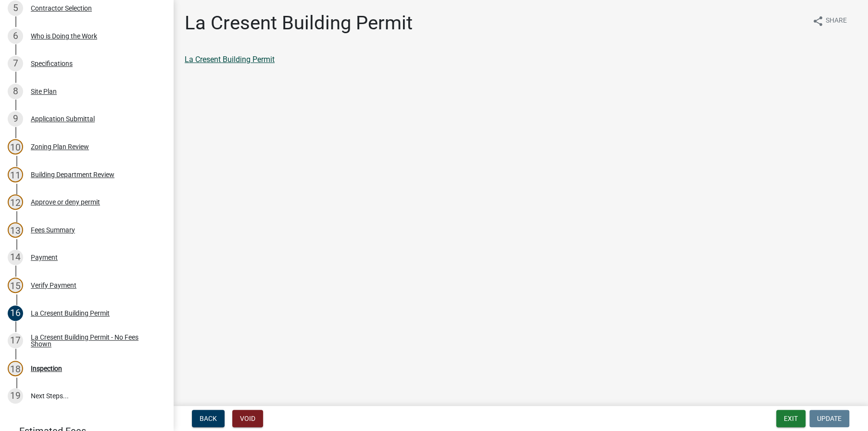 This screenshot has height=431, width=868. Describe the element at coordinates (64, 36) in the screenshot. I see `div: Who is Doing the Work` at that location.